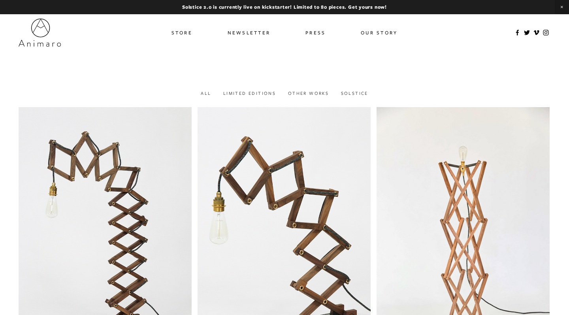 The width and height of the screenshot is (569, 315). Describe the element at coordinates (379, 32) in the screenshot. I see `a: Our Story` at that location.